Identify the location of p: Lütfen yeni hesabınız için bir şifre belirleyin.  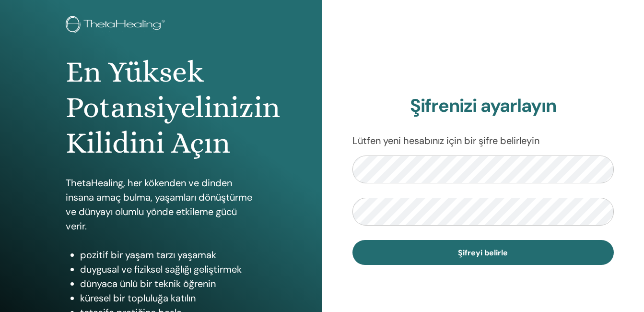
(483, 141).